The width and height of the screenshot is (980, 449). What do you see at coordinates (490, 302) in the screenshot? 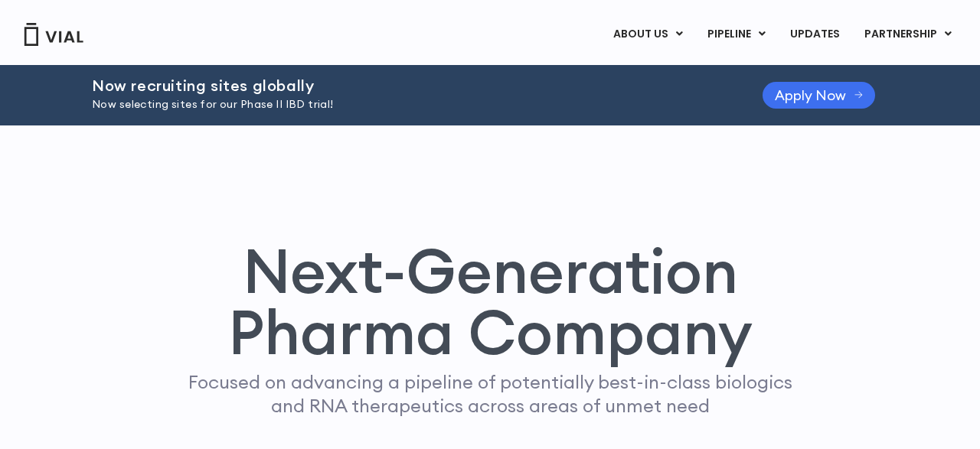
I see `h1: Next-Generation Pharma Company` at bounding box center [490, 302].